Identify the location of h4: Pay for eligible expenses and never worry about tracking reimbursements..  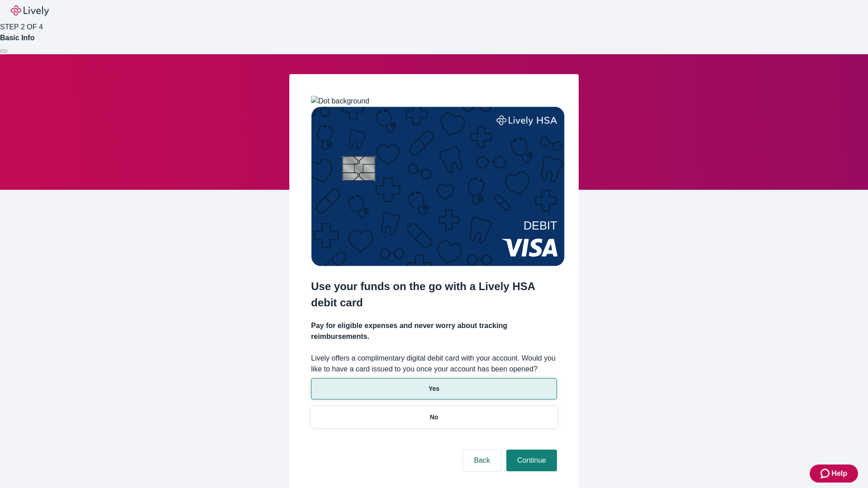
(434, 331).